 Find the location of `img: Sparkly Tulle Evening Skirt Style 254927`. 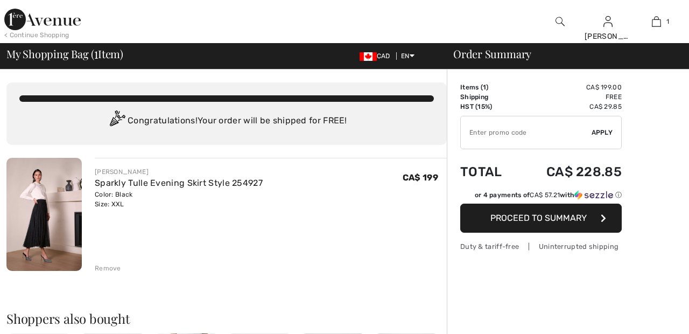

img: Sparkly Tulle Evening Skirt Style 254927 is located at coordinates (44, 214).